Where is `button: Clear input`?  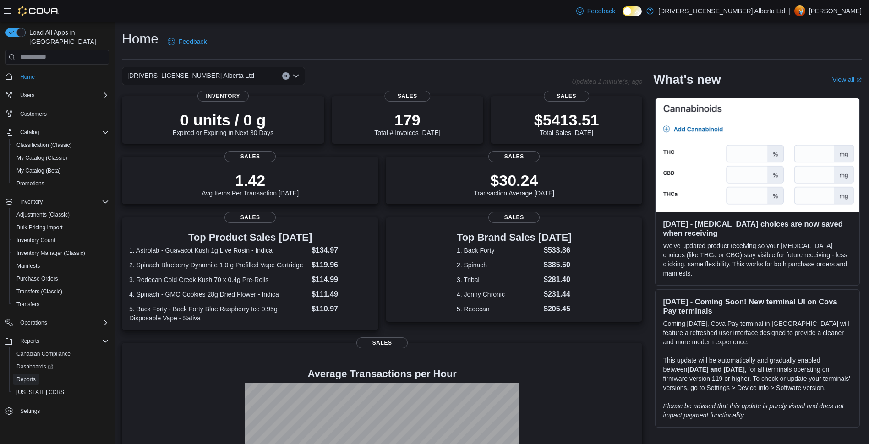
button: Clear input is located at coordinates (286, 76).